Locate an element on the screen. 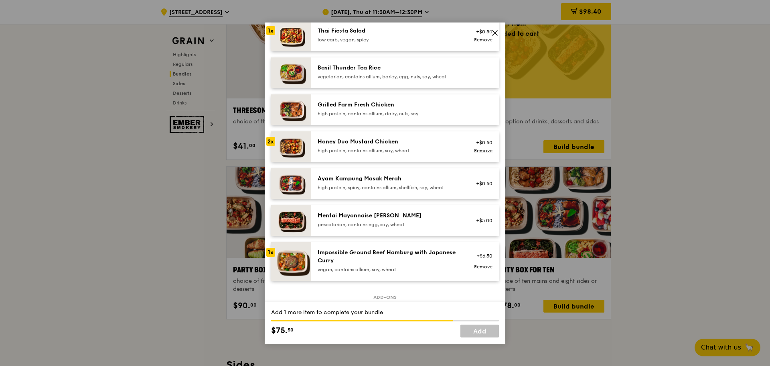  img: daily_normal_HORZ-Impossible-Hamburg-With-Japanese-Curry.jpg is located at coordinates (291, 261).